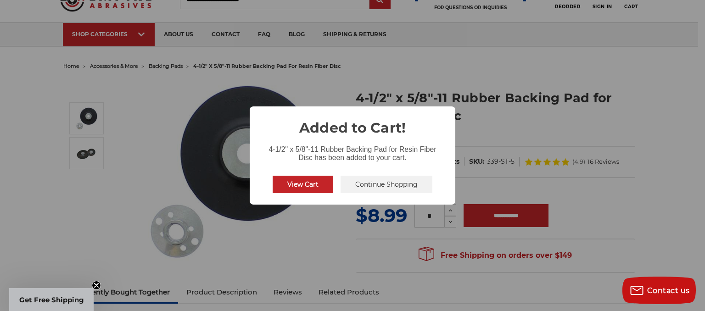 This screenshot has width=705, height=311. Describe the element at coordinates (51, 300) in the screenshot. I see `span: Get Free Shipping` at that location.